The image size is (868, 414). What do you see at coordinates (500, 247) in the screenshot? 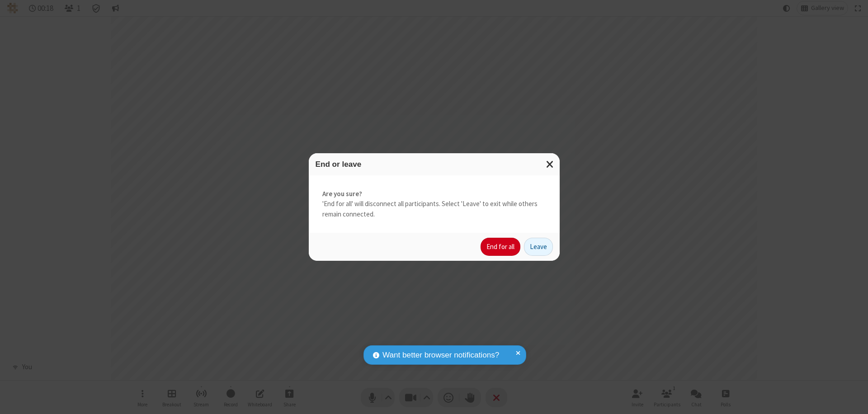
I see `button: End for all` at bounding box center [500, 247].